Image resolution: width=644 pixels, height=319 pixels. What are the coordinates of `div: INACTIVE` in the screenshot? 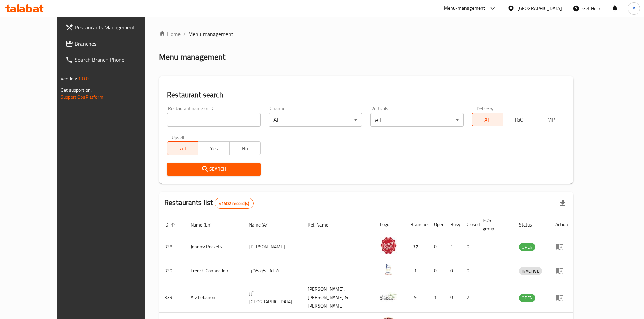 It's located at (530, 271).